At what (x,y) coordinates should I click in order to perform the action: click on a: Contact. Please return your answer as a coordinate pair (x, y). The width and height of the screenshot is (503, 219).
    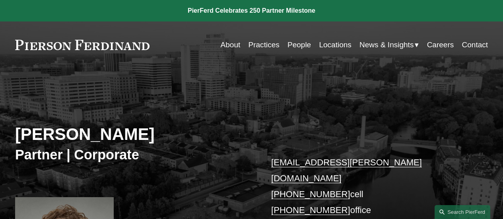
    Looking at the image, I should click on (475, 45).